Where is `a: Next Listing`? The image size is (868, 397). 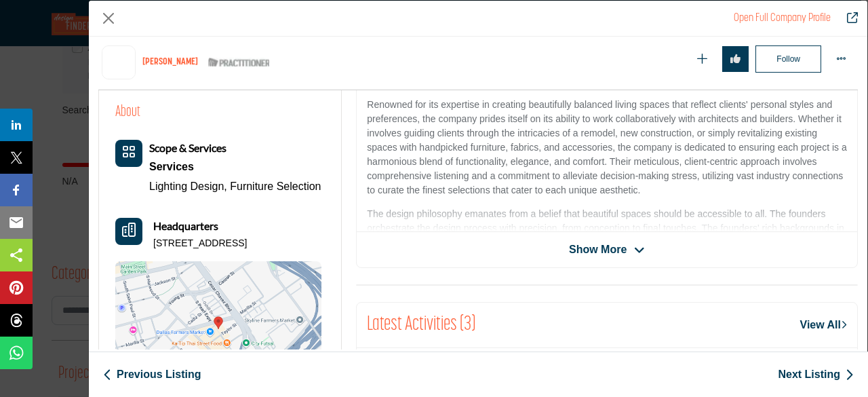
a: Next Listing is located at coordinates (816, 375).